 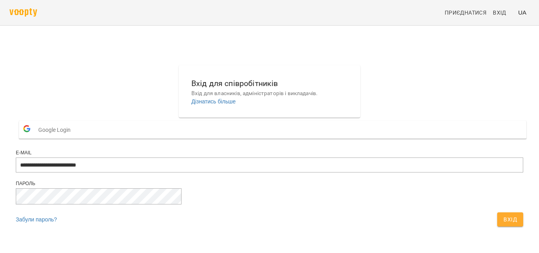 I want to click on button: UA, so click(x=522, y=12).